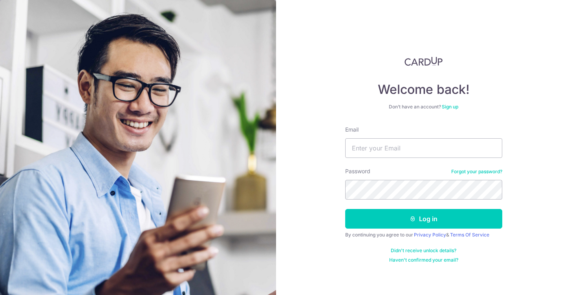 This screenshot has width=571, height=295. Describe the element at coordinates (424, 61) in the screenshot. I see `img: CardUp Logo` at that location.